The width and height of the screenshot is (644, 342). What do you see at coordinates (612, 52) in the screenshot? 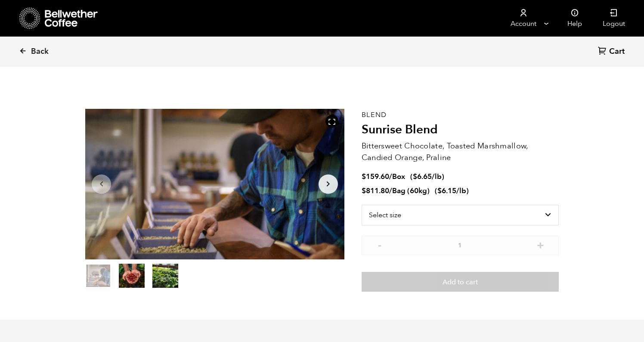
I see `a: Cart` at bounding box center [612, 52].